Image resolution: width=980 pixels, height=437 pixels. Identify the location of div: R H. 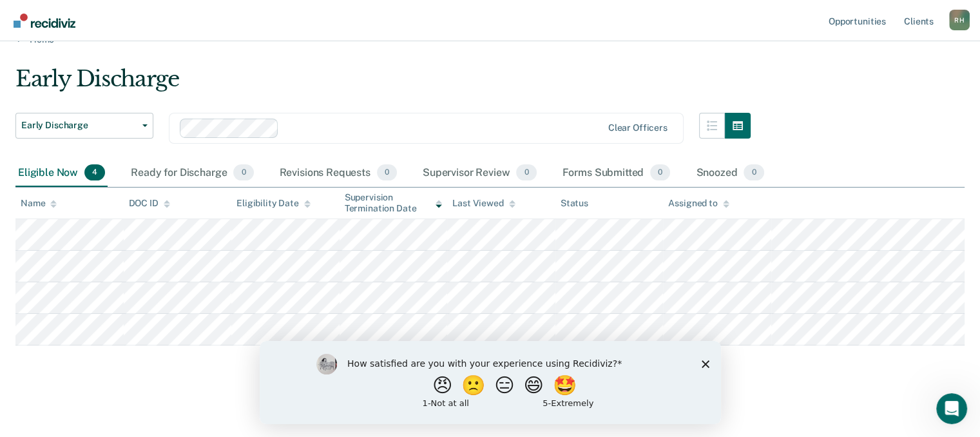
(959, 20).